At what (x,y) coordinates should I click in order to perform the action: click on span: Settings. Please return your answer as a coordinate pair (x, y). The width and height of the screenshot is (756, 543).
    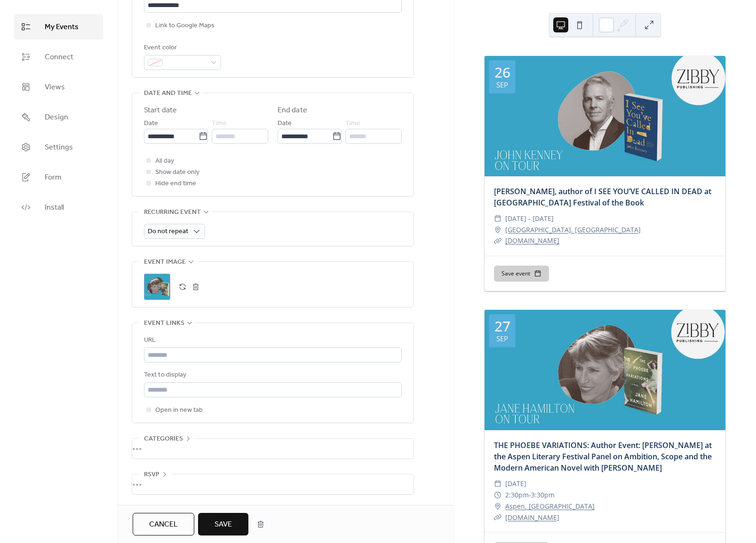
    Looking at the image, I should click on (59, 148).